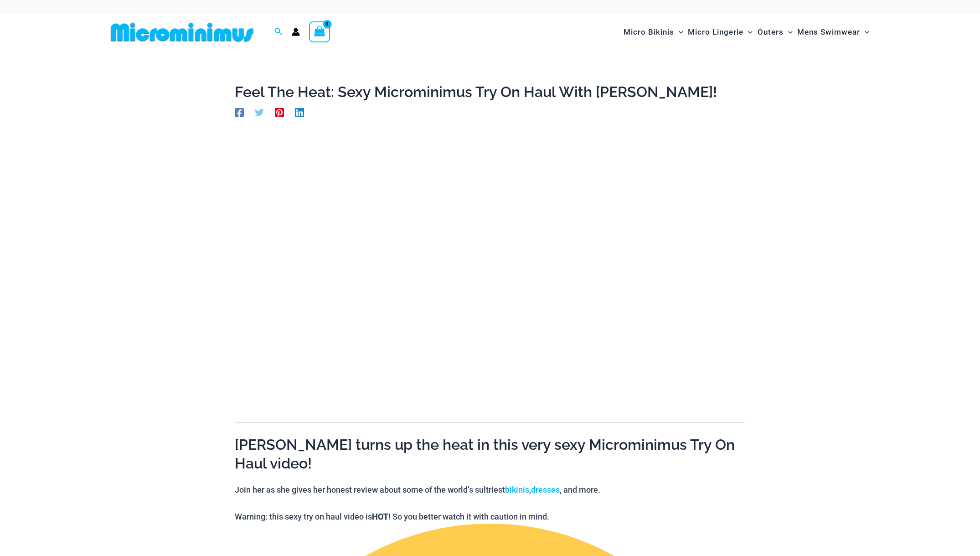 The width and height of the screenshot is (980, 556). I want to click on strong: HOT, so click(381, 516).